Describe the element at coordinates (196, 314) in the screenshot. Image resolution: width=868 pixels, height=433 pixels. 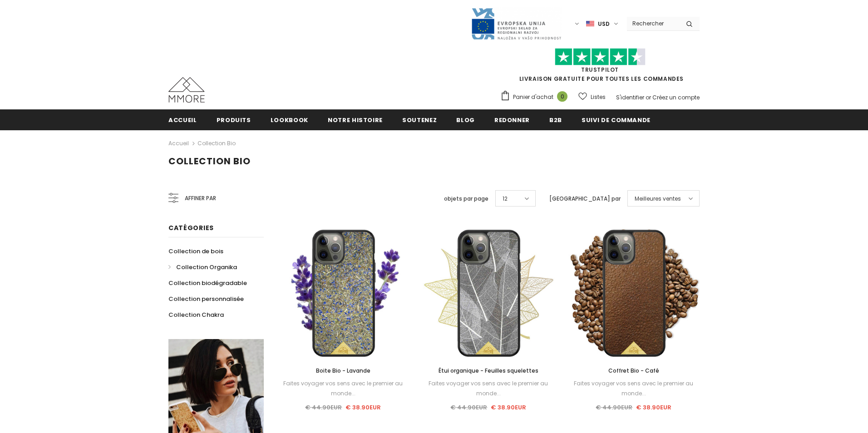
I see `span: Collection Chakra` at that location.